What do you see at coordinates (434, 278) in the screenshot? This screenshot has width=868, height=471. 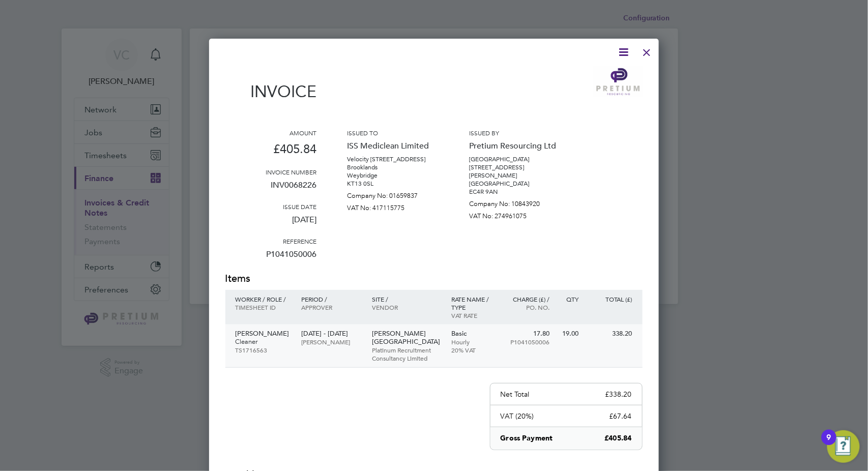 I see `h2: Items` at bounding box center [434, 278].